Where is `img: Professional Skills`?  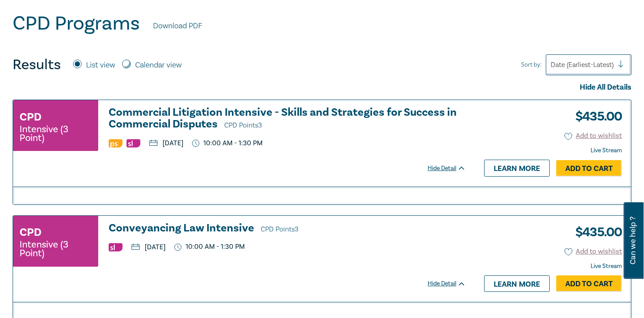
img: Professional Skills is located at coordinates (116, 143).